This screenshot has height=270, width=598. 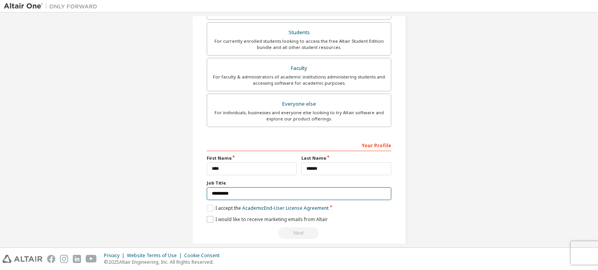 I want to click on img: linkedin.svg, so click(x=77, y=259).